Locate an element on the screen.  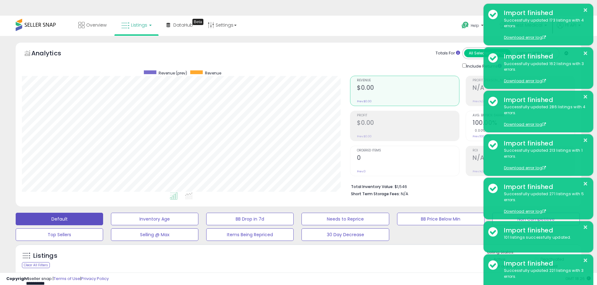
a: Help is located at coordinates (473, 26).